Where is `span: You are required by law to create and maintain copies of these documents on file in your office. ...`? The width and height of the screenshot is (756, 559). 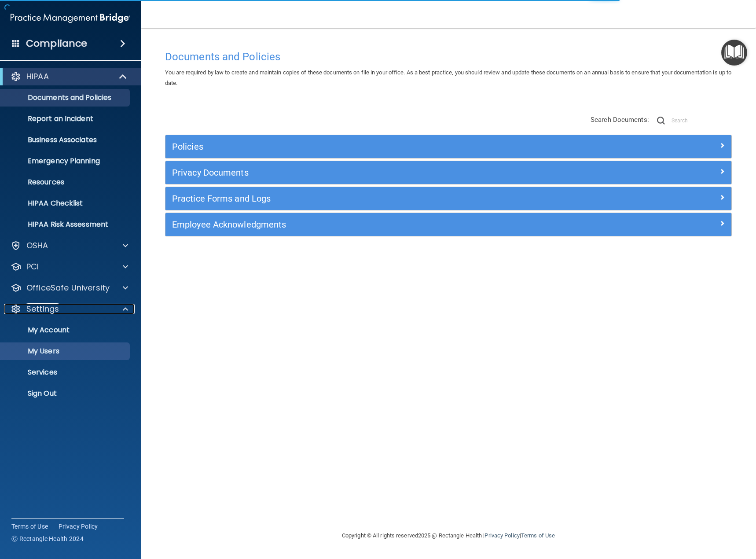
span: You are required by law to create and maintain copies of these documents on file in your office. ... is located at coordinates (448, 77).